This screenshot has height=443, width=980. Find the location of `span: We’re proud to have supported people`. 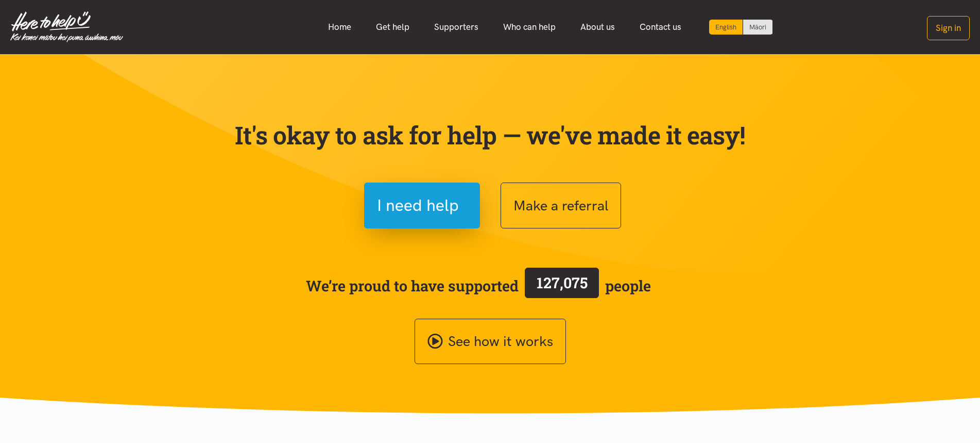

span: We’re proud to have supported people is located at coordinates (479, 285).